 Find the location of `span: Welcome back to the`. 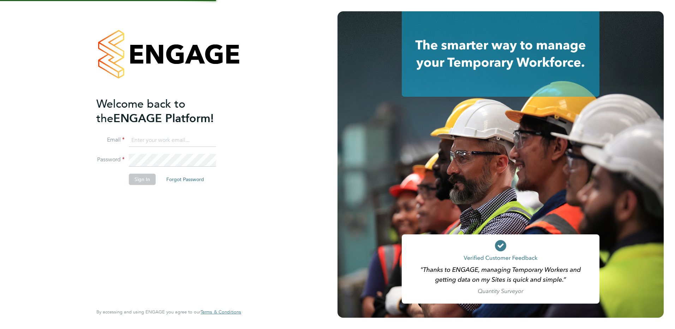

span: Welcome back to the is located at coordinates (141, 111).